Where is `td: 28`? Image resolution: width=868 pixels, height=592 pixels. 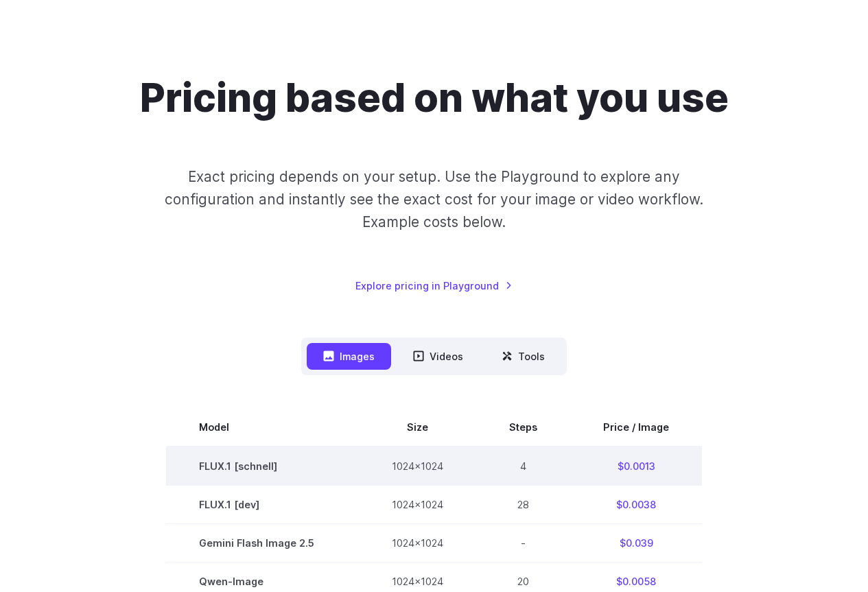
td: 28 is located at coordinates (523, 505).